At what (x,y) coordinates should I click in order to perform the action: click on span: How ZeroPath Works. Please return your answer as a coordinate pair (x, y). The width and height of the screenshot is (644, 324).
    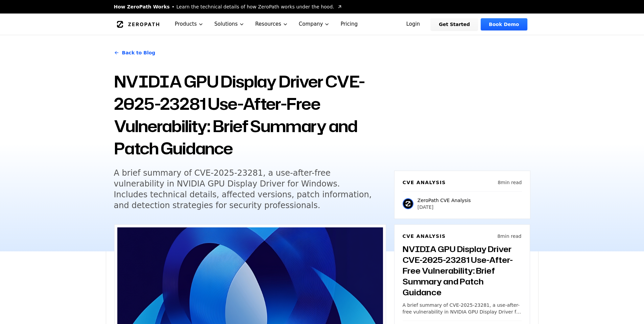
    Looking at the image, I should click on (142, 7).